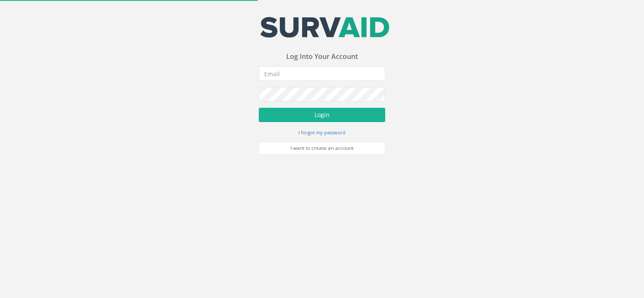 The width and height of the screenshot is (644, 298). Describe the element at coordinates (322, 132) in the screenshot. I see `a: I forgot my password` at that location.